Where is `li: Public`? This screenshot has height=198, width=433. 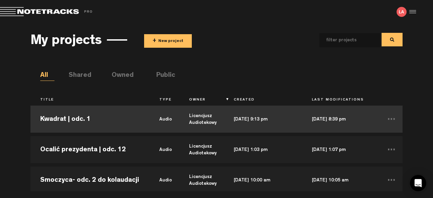 li: Public is located at coordinates (163, 76).